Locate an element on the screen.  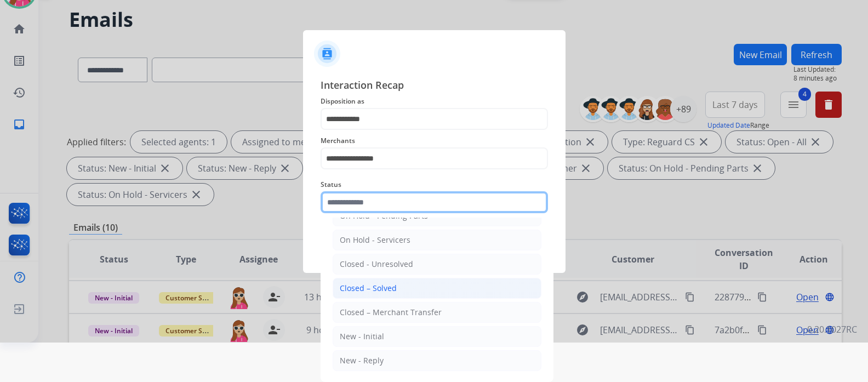
span: Interaction Recap is located at coordinates (434, 86).